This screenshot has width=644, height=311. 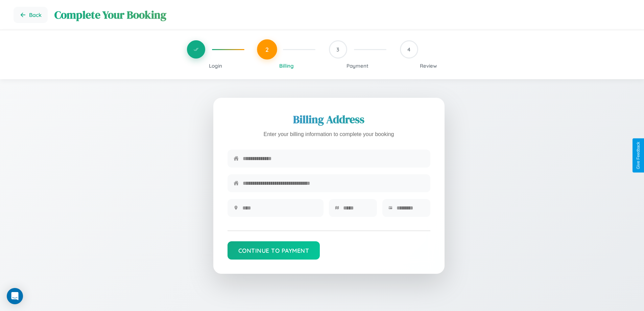 I want to click on span: 4, so click(x=409, y=50).